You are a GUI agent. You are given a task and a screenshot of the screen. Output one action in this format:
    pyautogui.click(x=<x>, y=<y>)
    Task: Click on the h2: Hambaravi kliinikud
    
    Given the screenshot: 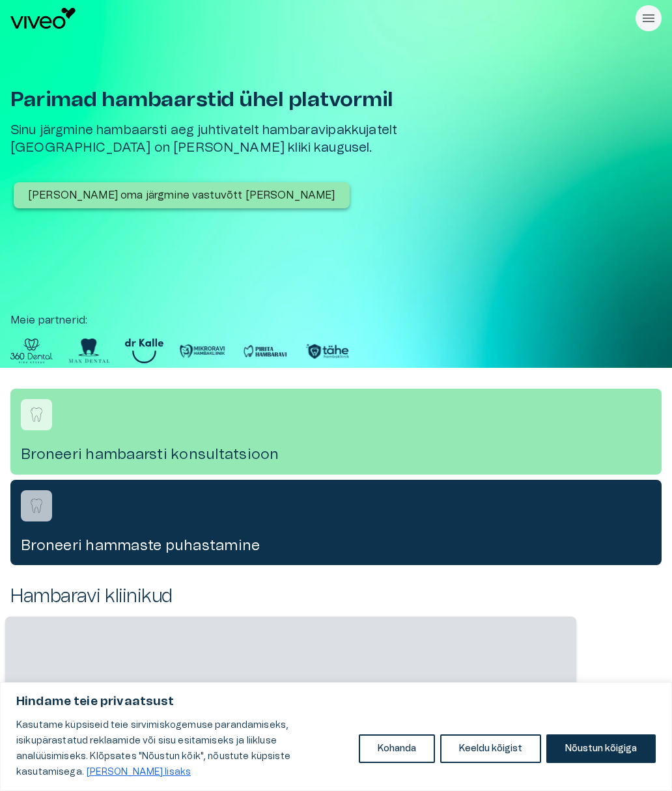 What is the action you would take?
    pyautogui.click(x=336, y=597)
    